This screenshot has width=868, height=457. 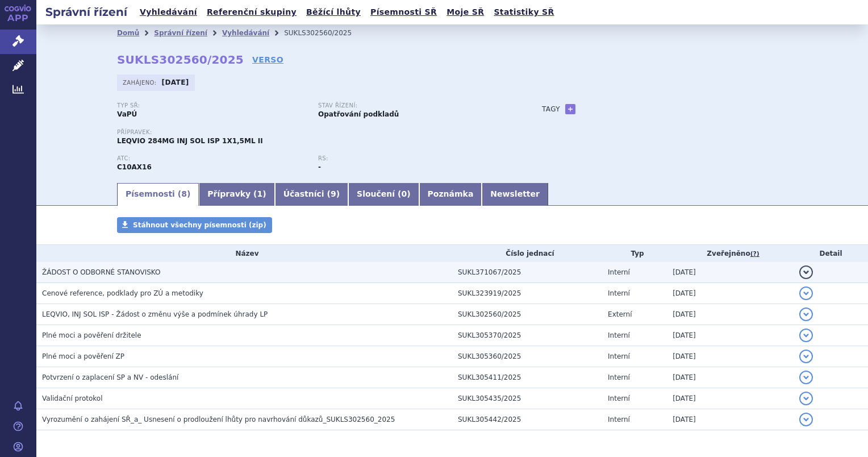 I want to click on th: Název, so click(x=244, y=254).